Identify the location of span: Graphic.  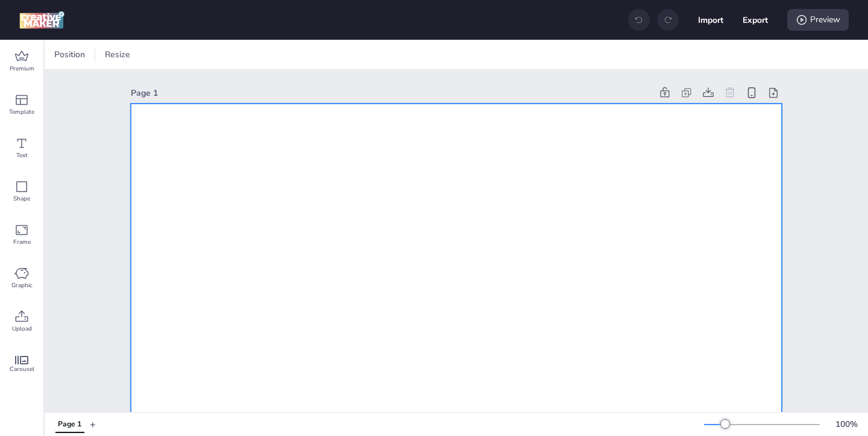
(22, 286).